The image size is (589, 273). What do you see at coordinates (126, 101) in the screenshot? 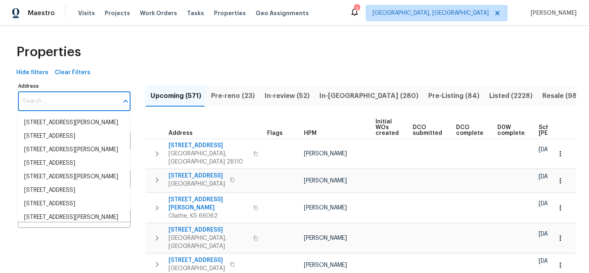
I see `button: Close` at bounding box center [126, 101].